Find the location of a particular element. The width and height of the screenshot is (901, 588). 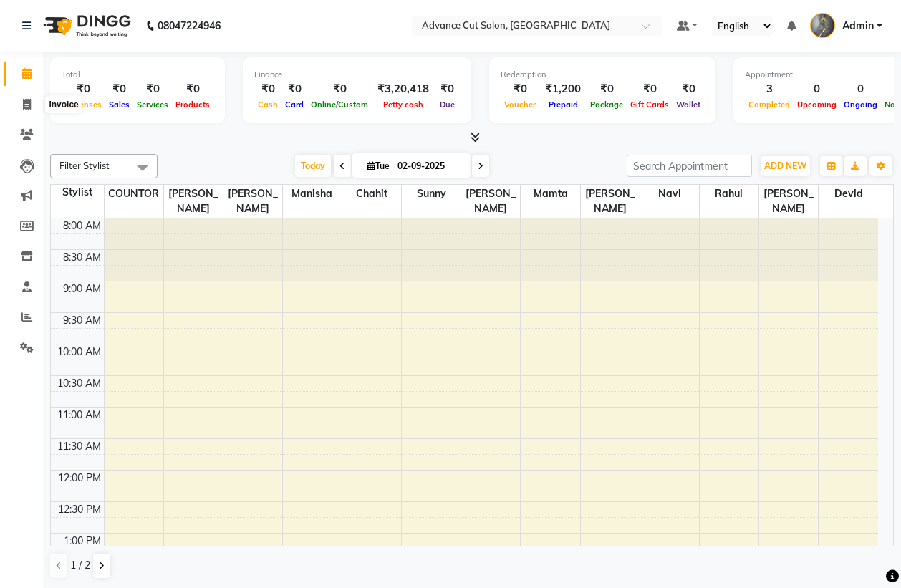

span: Voucher is located at coordinates (520, 105).